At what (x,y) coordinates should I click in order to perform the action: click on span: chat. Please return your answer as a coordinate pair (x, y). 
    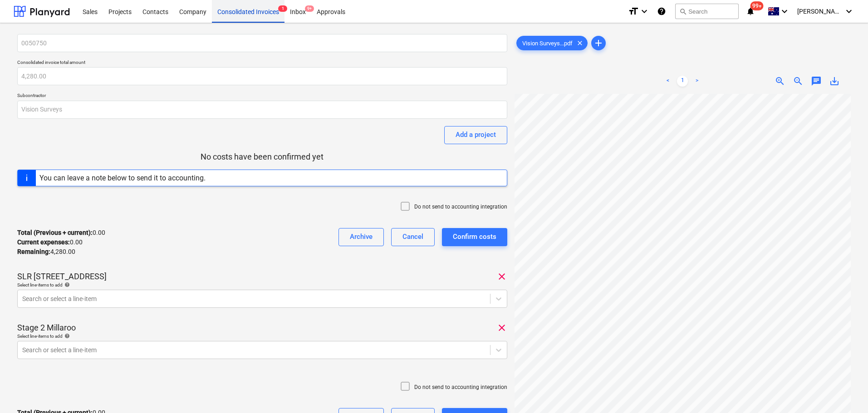
    Looking at the image, I should click on (816, 81).